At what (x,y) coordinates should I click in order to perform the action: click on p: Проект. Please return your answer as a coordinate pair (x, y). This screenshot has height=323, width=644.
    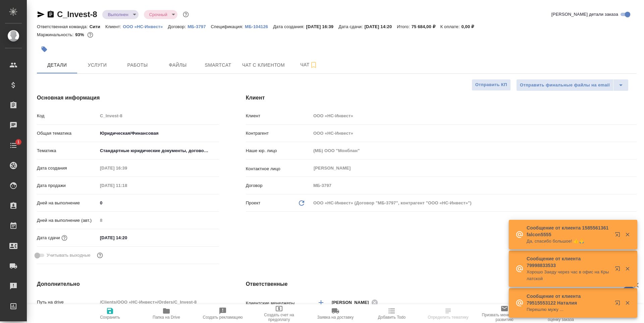
    Looking at the image, I should click on (254, 203).